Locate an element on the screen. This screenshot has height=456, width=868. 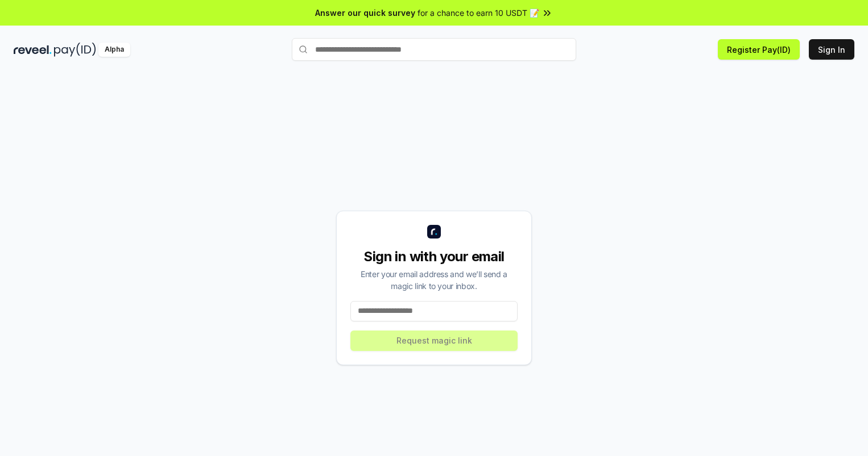
div: Sign in with your email is located at coordinates (434, 256).